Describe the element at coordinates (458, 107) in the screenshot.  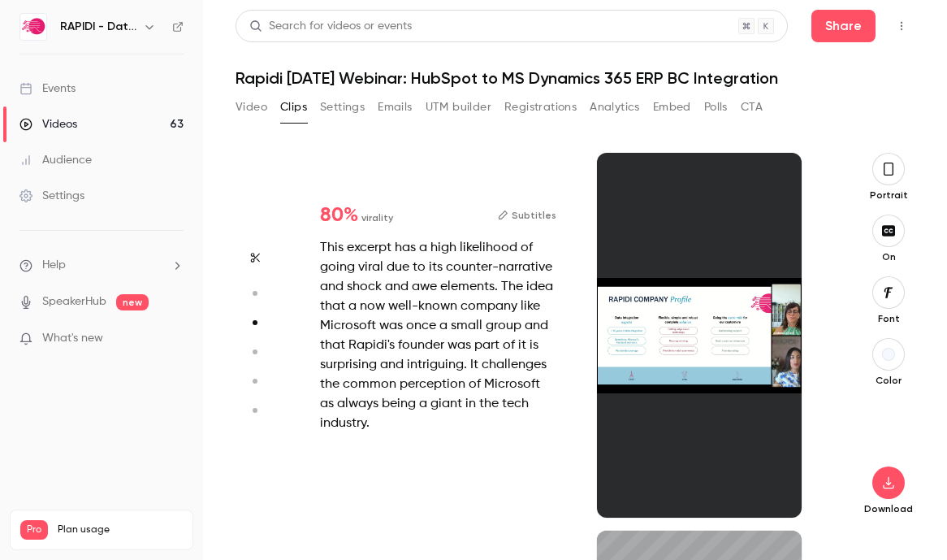
I see `button: UTM builder` at that location.